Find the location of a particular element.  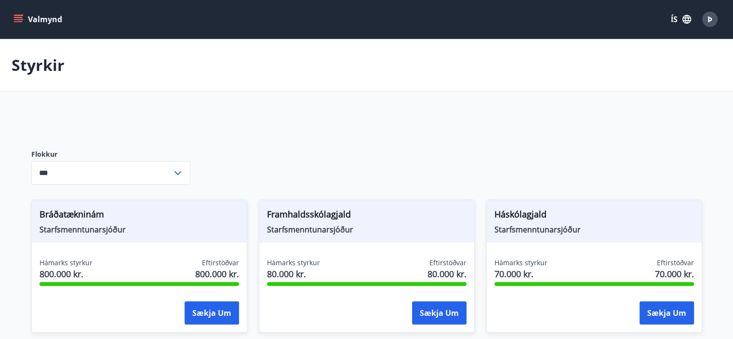

button: Þ is located at coordinates (710, 19).